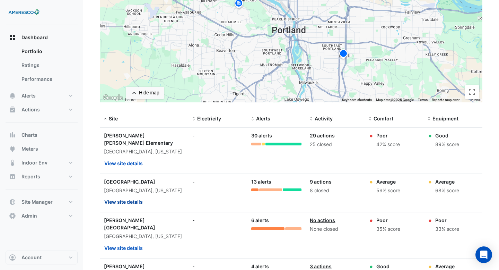 The image size is (499, 270). Describe the element at coordinates (42, 176) in the screenshot. I see `button: Reports` at that location.